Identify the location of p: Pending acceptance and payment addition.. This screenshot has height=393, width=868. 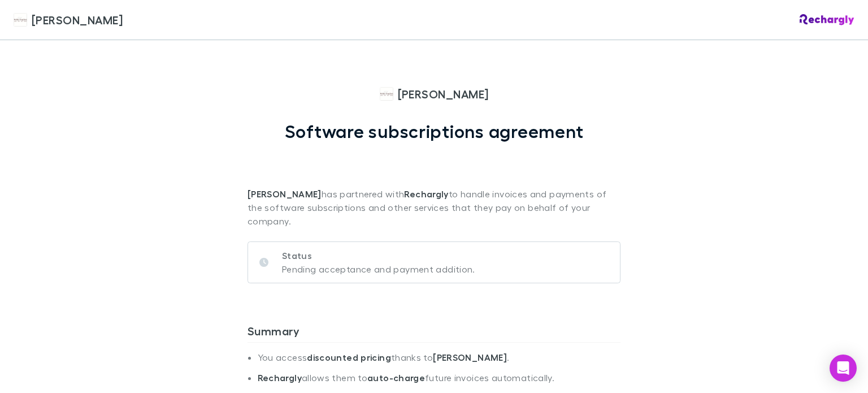
(379, 269).